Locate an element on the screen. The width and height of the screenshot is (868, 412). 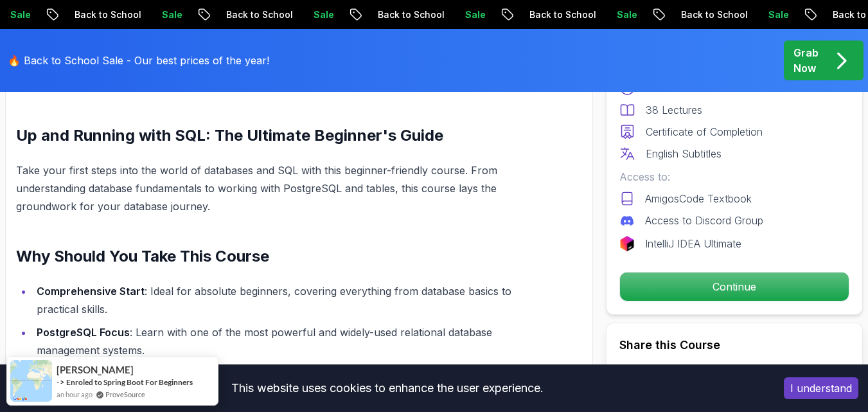
p: Grab Now is located at coordinates (805, 61).